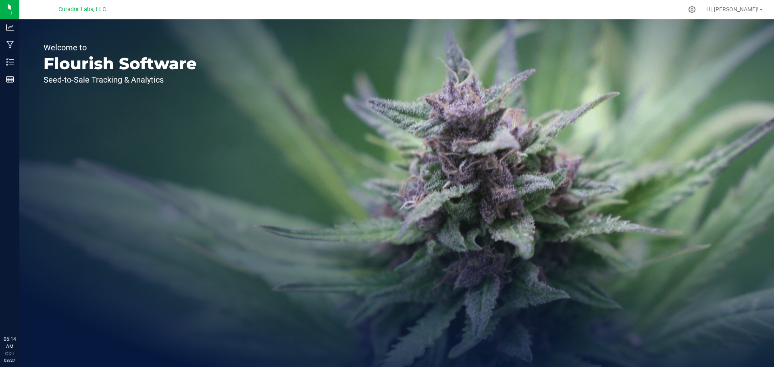  I want to click on inline-svg: Manufacturing, so click(10, 45).